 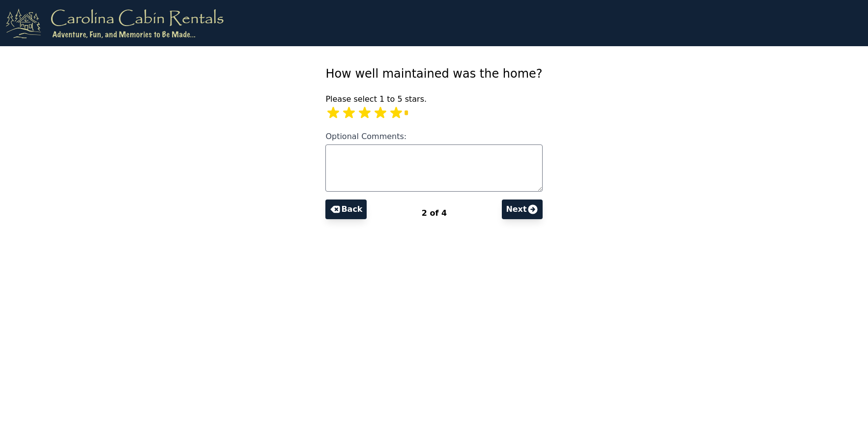 I want to click on button: Back, so click(x=345, y=209).